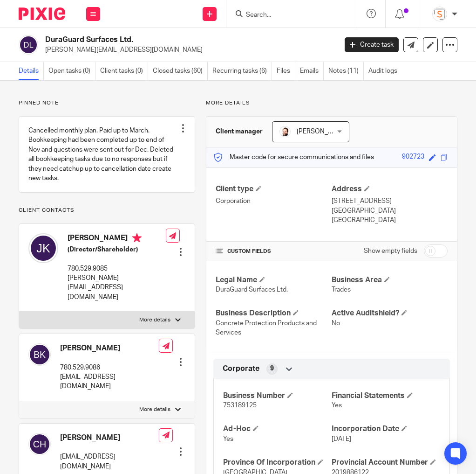 This screenshot has height=474, width=476. Describe the element at coordinates (110, 367) in the screenshot. I see `p: 780.529.9086` at that location.